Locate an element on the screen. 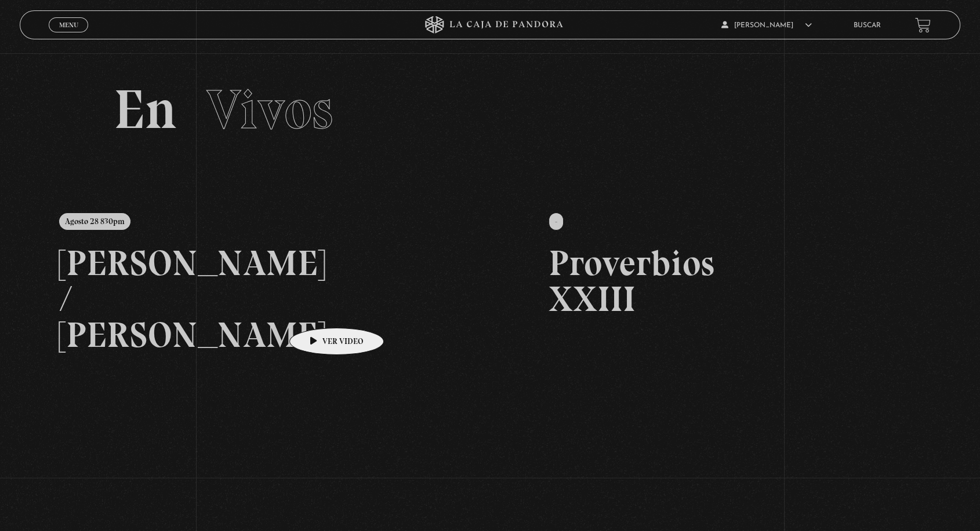 This screenshot has width=980, height=531. a: View your shopping cart is located at coordinates (923, 25).